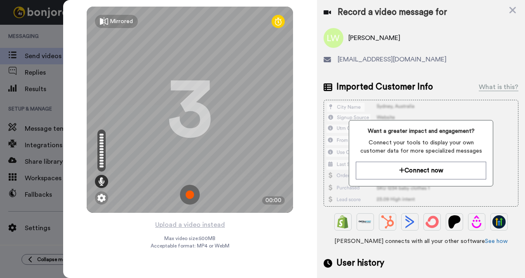 This screenshot has height=278, width=525. I want to click on a: Connect now, so click(421, 170).